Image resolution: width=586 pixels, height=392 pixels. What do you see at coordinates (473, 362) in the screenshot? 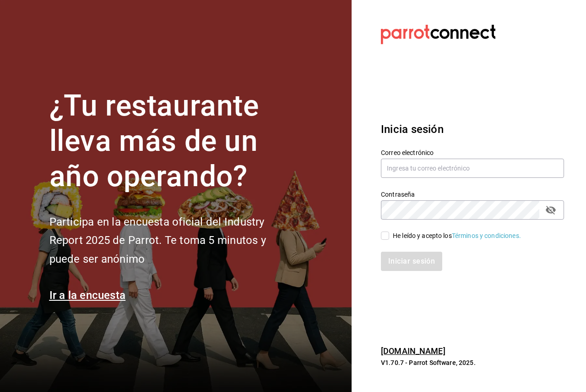
I see `p: V1.70.7 - Parrot Software, 2025.` at bounding box center [473, 362].